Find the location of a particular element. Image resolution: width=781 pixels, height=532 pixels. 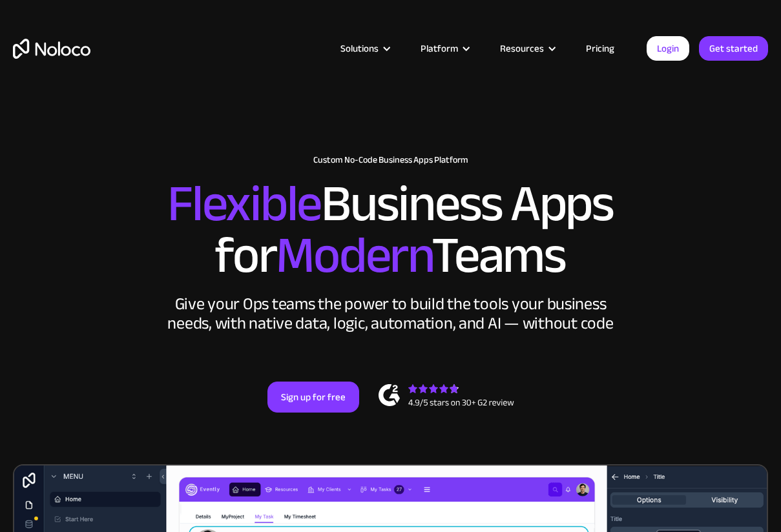

a: home is located at coordinates (52, 48).